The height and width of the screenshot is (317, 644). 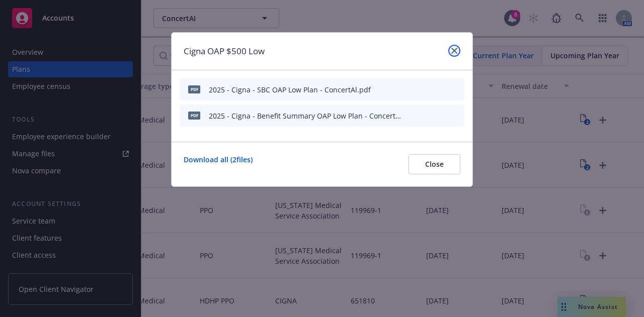 I want to click on a: Download all ( 2 files), so click(x=218, y=164).